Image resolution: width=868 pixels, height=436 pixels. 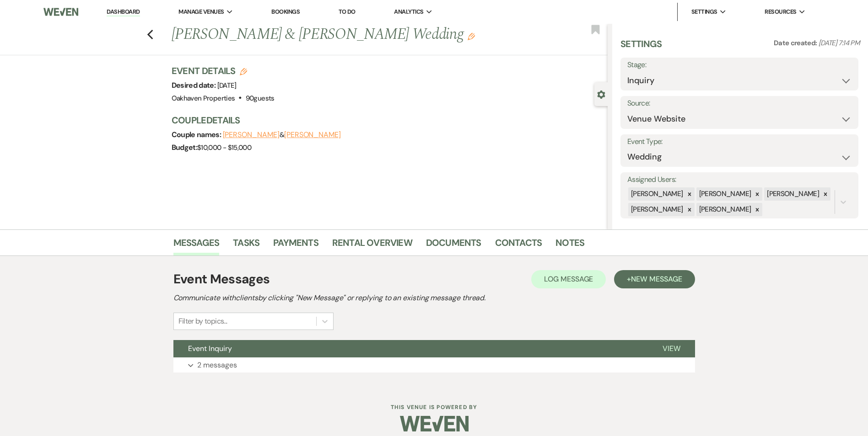 What do you see at coordinates (601, 93) in the screenshot?
I see `button: Close lead details` at bounding box center [601, 93].